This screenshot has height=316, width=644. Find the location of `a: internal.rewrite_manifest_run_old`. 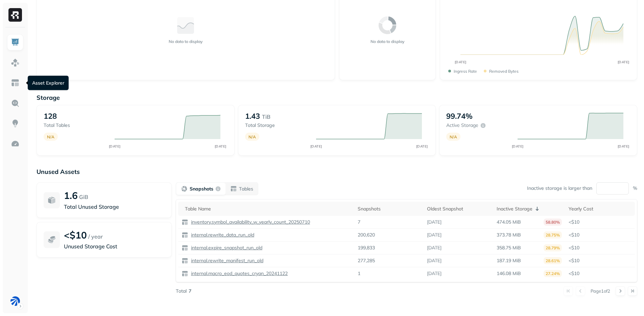

a: internal.rewrite_manifest_run_old is located at coordinates (226, 260).